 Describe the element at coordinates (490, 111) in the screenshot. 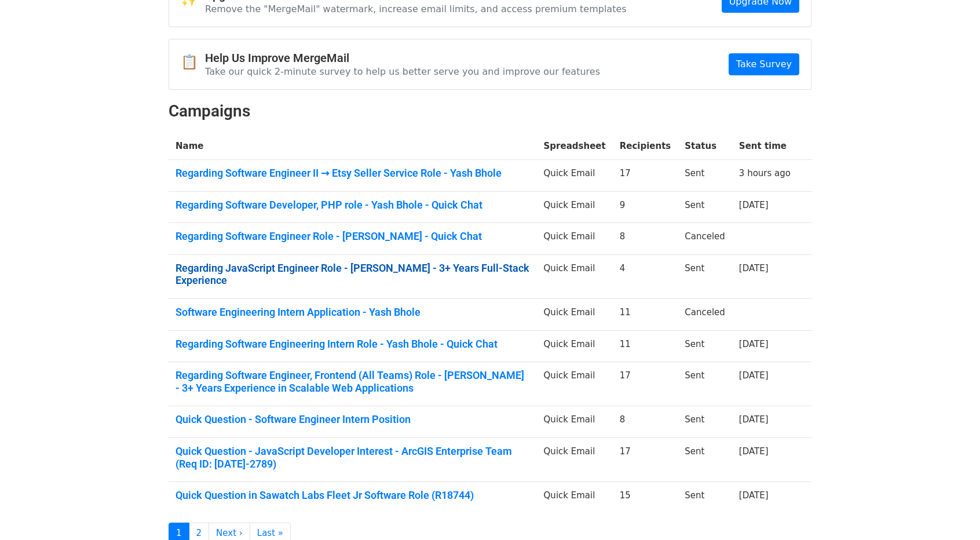

I see `h2: Campaigns` at that location.